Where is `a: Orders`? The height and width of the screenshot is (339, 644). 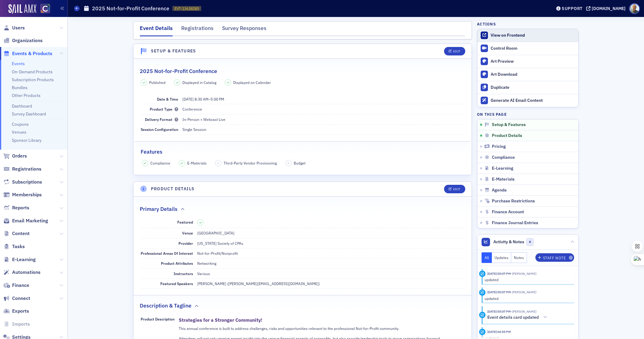
a: Orders is located at coordinates (15, 156).